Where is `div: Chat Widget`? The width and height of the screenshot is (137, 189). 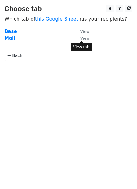 div: Chat Widget is located at coordinates (122, 175).